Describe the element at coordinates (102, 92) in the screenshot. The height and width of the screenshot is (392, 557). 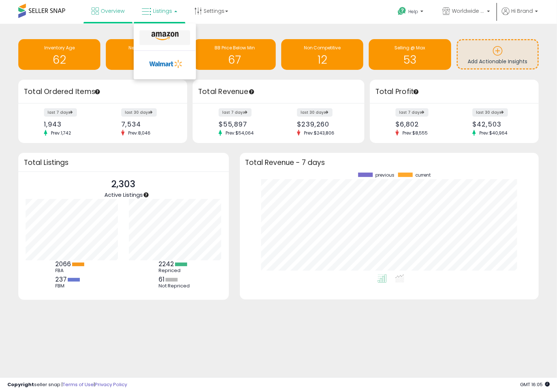
I see `h3: Total Ordered Items` at that location.